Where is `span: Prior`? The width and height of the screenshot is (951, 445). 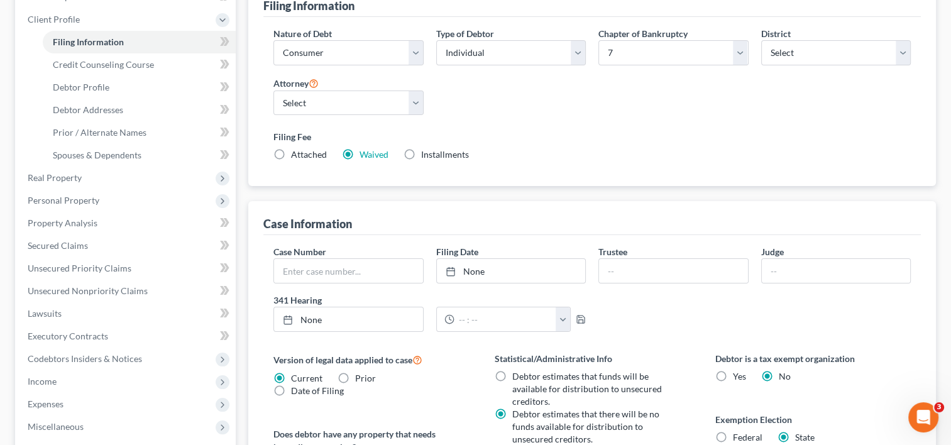 span: Prior is located at coordinates (365, 378).